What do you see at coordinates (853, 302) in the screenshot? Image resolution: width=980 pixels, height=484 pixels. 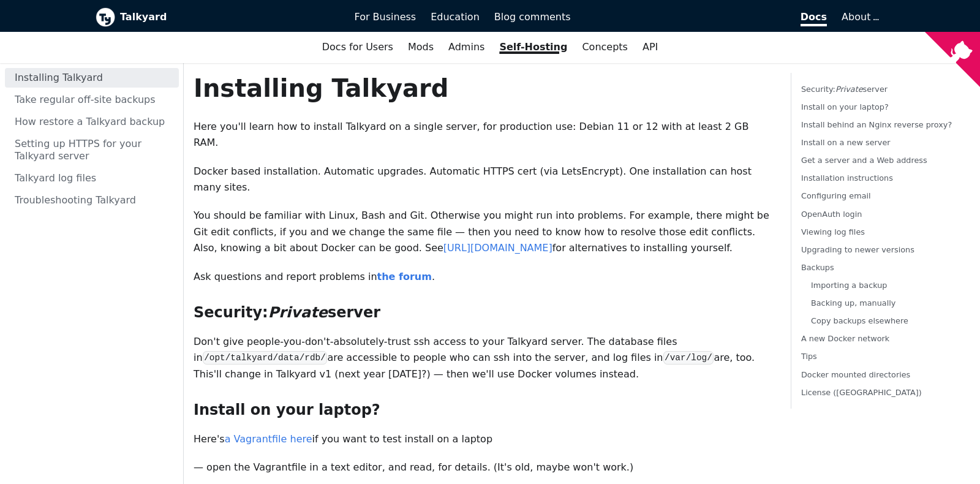 I see `a: Backing up, manually` at bounding box center [853, 302].